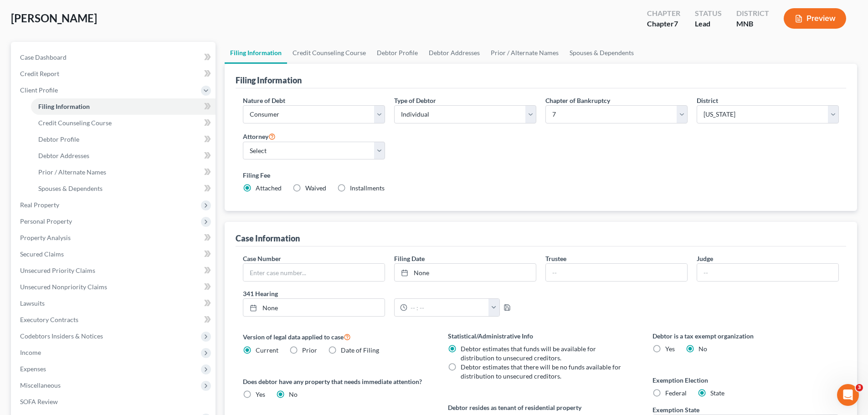 This screenshot has width=868, height=415. Describe the element at coordinates (58, 270) in the screenshot. I see `span: Unsecured Priority Claims` at that location.